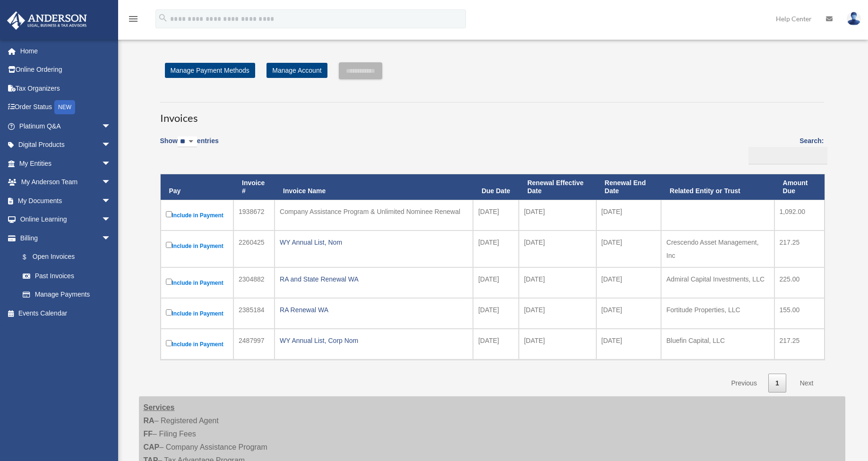 The width and height of the screenshot is (868, 461). Describe the element at coordinates (492, 114) in the screenshot. I see `h3: Invoices` at that location.